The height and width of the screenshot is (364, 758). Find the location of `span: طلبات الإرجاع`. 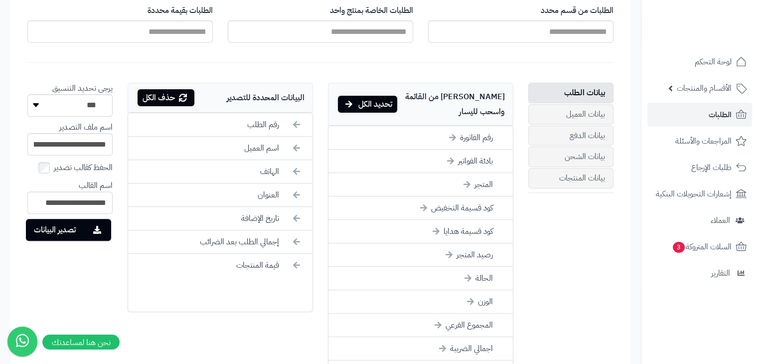

span: طلبات الإرجاع is located at coordinates (711, 168).